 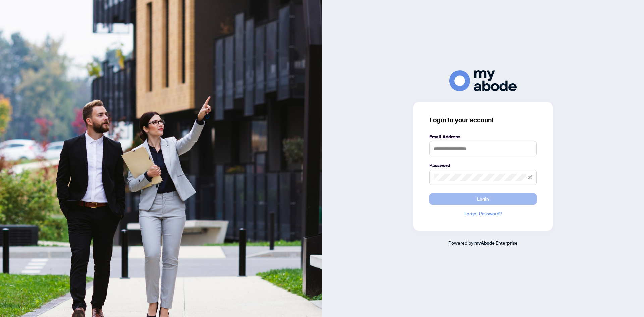 I want to click on button: Login, so click(x=483, y=199).